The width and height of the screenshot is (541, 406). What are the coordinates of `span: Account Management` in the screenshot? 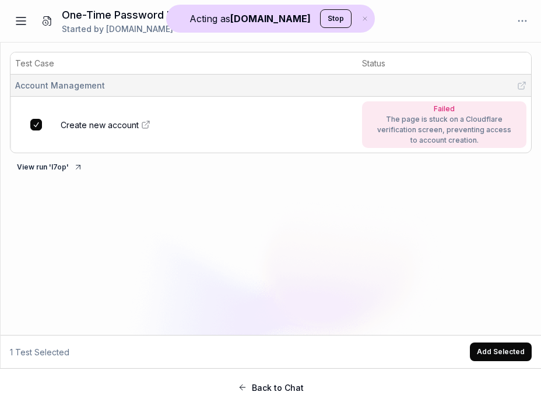 It's located at (60, 85).